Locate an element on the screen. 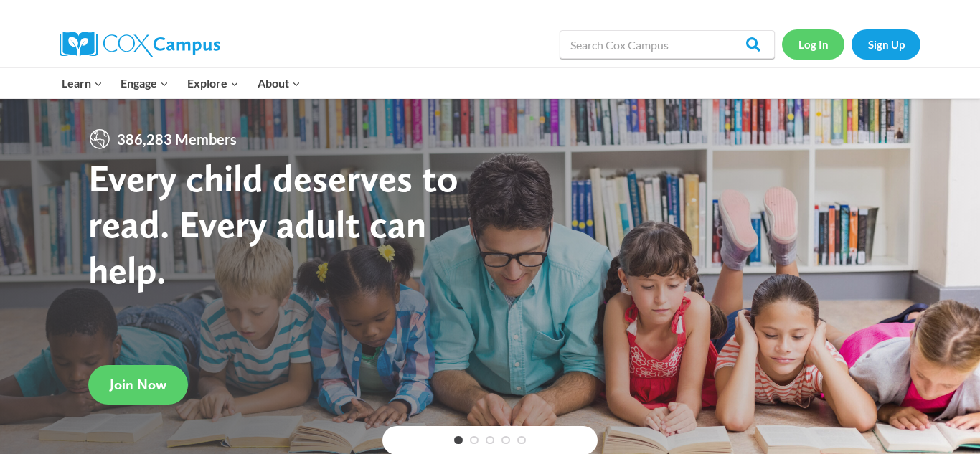  a: Sign Up is located at coordinates (886, 44).